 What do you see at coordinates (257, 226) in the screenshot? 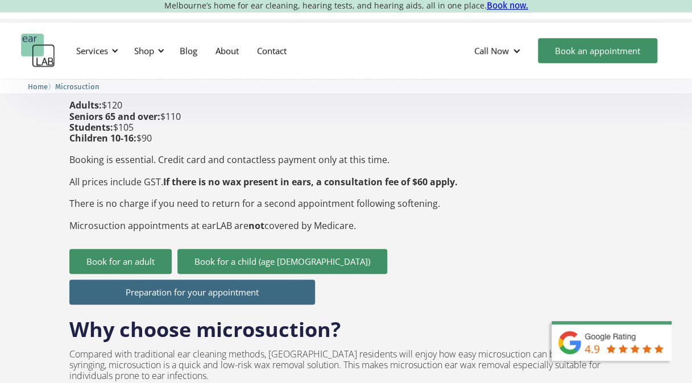
I see `strong: not` at bounding box center [257, 226].